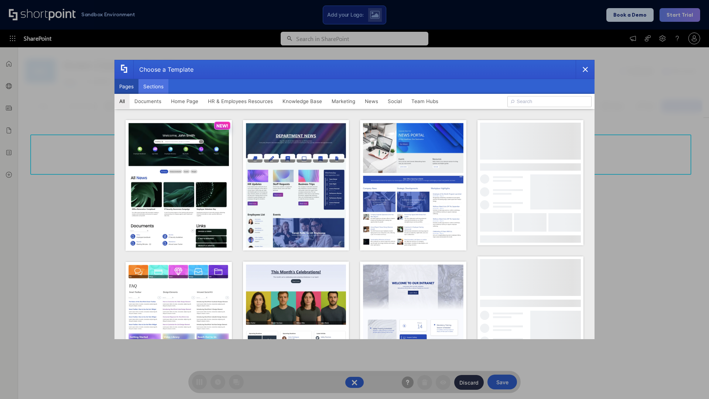  Describe the element at coordinates (185, 101) in the screenshot. I see `button: Home Page` at that location.